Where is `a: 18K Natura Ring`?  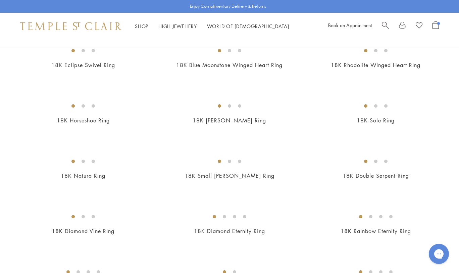
a: 18K Natura Ring is located at coordinates (83, 176).